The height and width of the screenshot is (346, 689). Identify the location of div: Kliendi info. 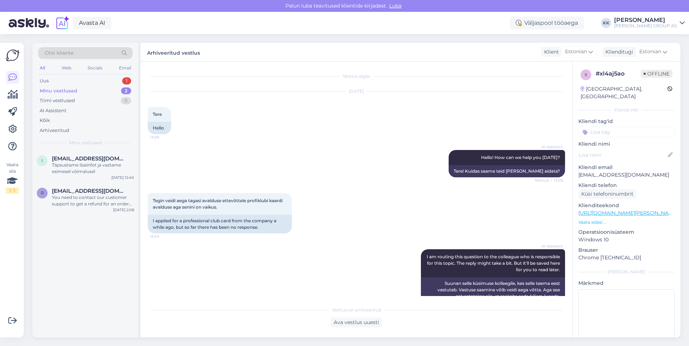
(626, 110).